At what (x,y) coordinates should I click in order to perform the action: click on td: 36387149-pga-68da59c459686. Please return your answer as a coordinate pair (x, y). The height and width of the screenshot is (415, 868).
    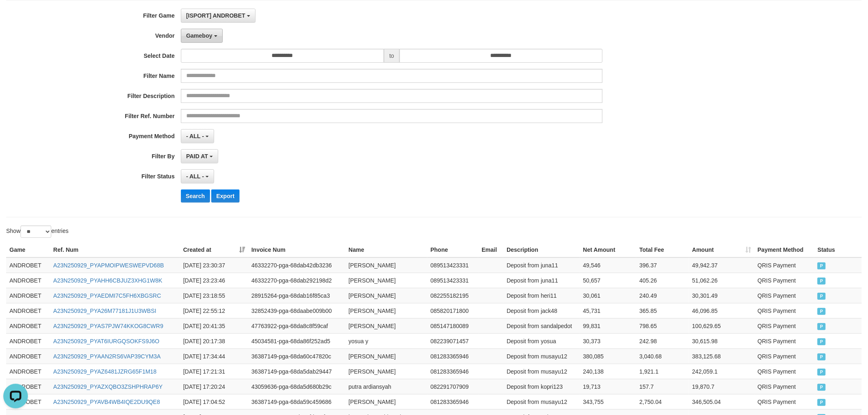
    Looking at the image, I should click on (296, 402).